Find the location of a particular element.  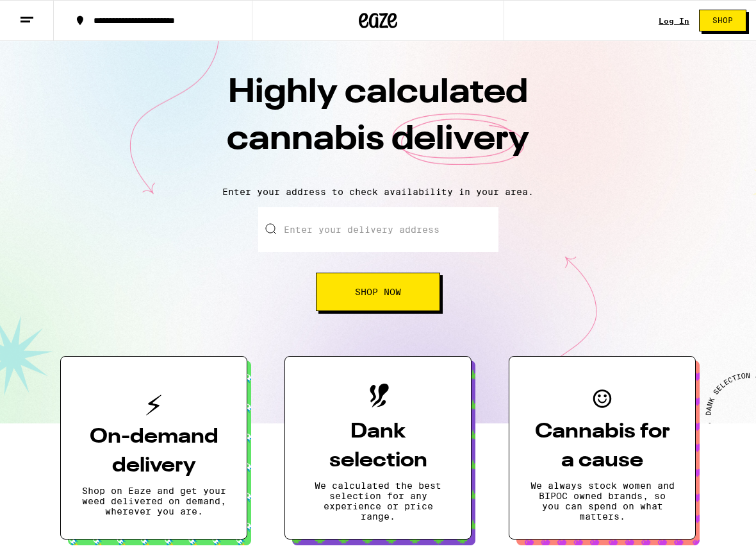

p: We always stock women and BIPOC owned brands, so you can spend on what matters. is located at coordinates (603, 501).